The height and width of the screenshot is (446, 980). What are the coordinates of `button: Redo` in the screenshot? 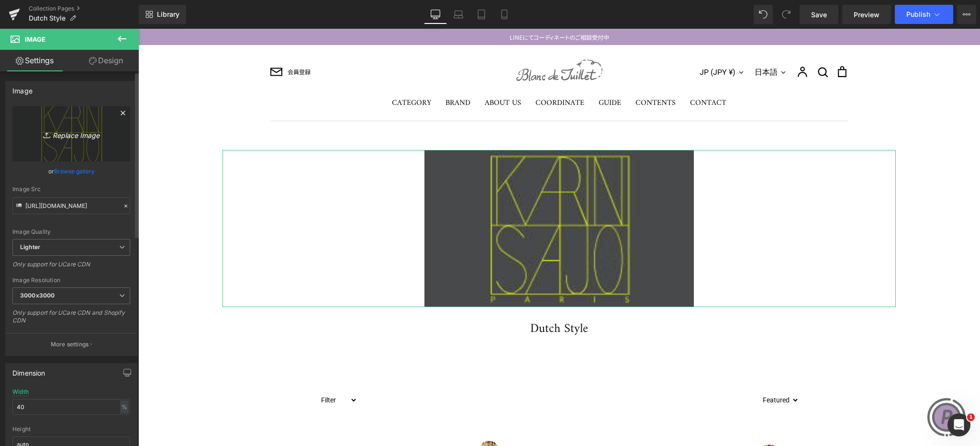 It's located at (787, 14).